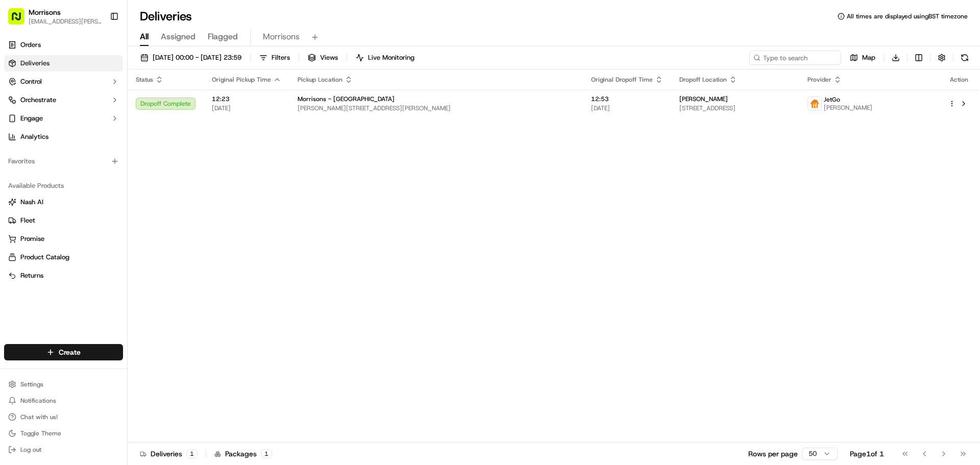 Image resolution: width=980 pixels, height=465 pixels. I want to click on span: 12:53, so click(627, 99).